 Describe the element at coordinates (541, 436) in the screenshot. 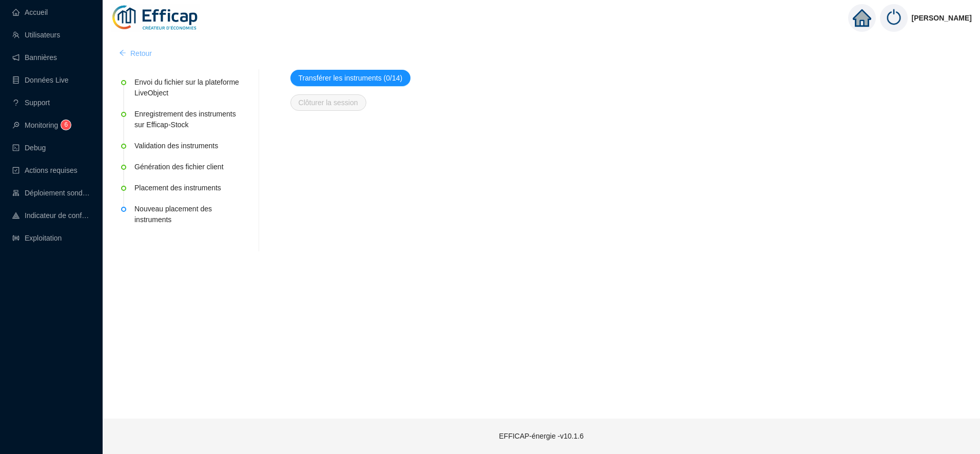

I see `span: EFFICAP-énergie - v10.1.6` at that location.